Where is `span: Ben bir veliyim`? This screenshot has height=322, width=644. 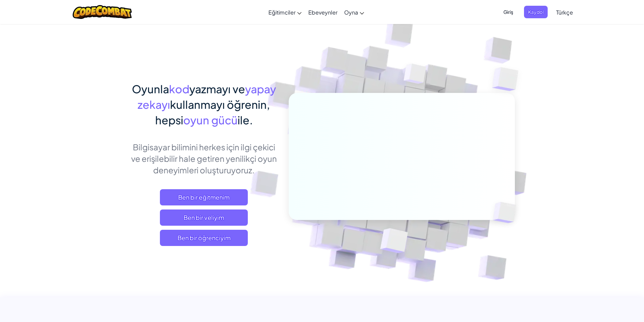 span: Ben bir veliyim is located at coordinates (204, 218).